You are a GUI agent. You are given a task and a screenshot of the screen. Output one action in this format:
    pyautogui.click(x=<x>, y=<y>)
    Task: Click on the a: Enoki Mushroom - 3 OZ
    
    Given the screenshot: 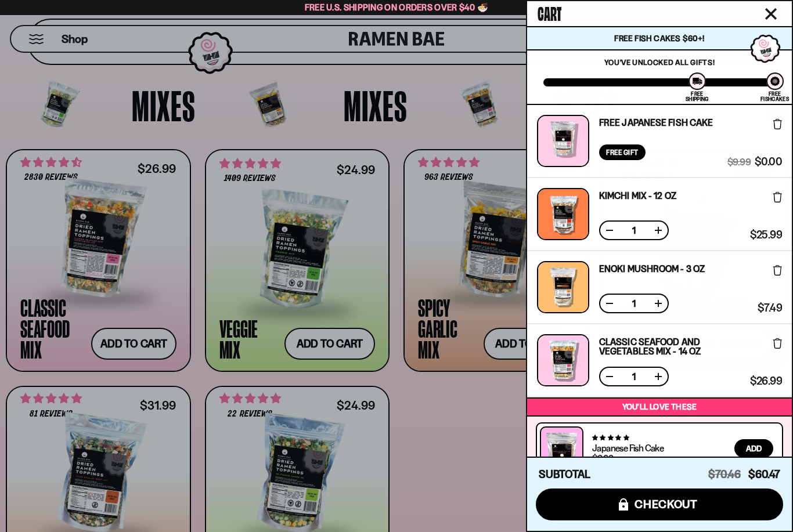 What is the action you would take?
    pyautogui.click(x=652, y=269)
    